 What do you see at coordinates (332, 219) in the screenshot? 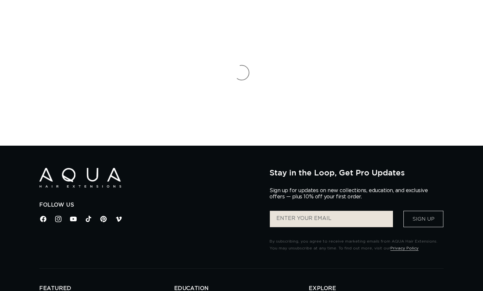
I see `input: ENTER YOUR EMAIL` at bounding box center [332, 219].